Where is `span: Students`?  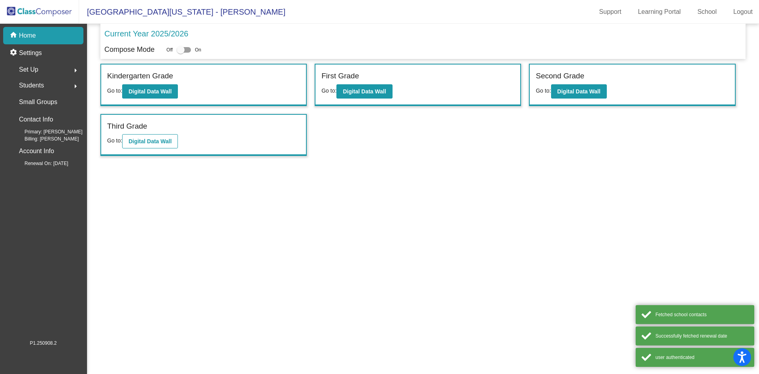
span: Students is located at coordinates (31, 85).